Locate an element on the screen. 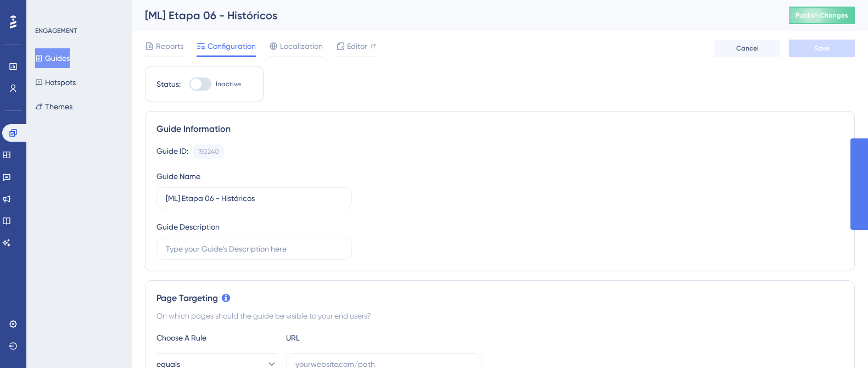 This screenshot has height=368, width=868. div: 150240 is located at coordinates (208, 152).